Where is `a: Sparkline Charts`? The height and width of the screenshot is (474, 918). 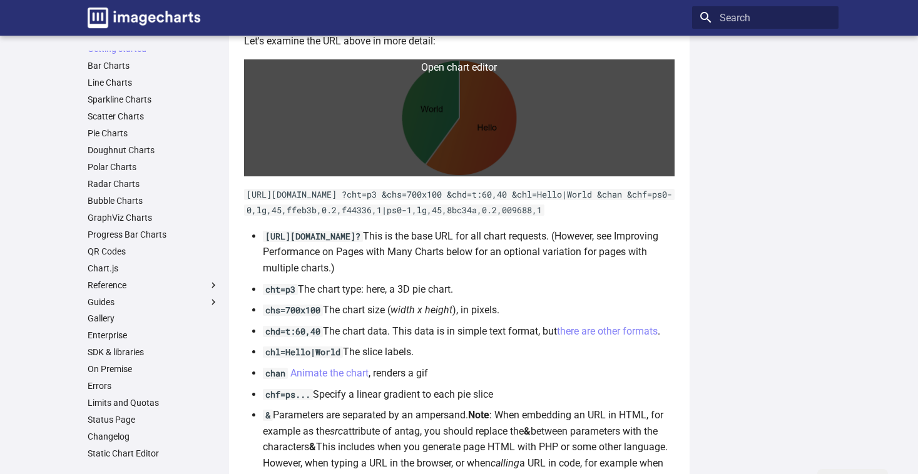
a: Sparkline Charts is located at coordinates (153, 99).